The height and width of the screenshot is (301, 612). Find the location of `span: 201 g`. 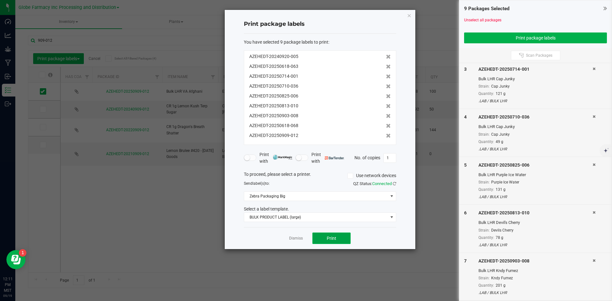

span: 201 g is located at coordinates (500, 286).